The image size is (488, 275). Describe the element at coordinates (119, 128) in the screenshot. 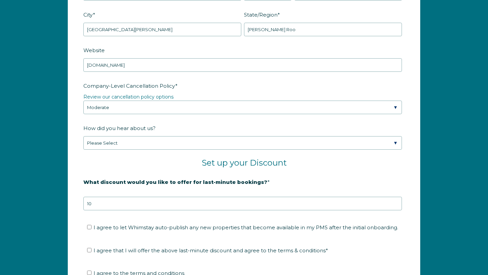

I see `span: How did you hear about us?` at that location.